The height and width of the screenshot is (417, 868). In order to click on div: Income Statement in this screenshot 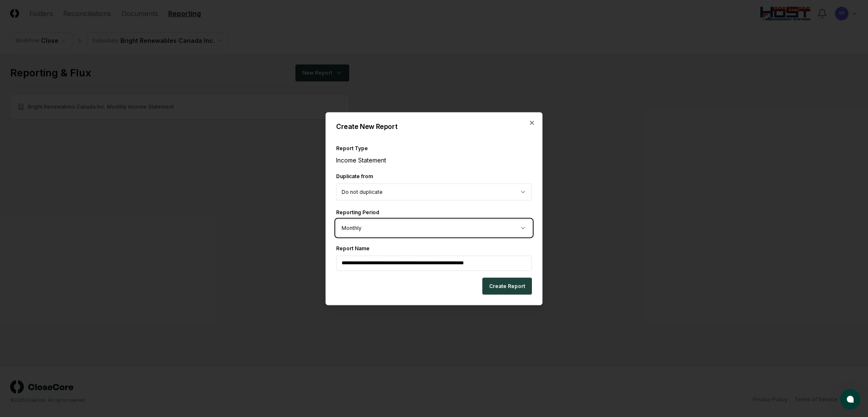, I will do `click(434, 159)`.